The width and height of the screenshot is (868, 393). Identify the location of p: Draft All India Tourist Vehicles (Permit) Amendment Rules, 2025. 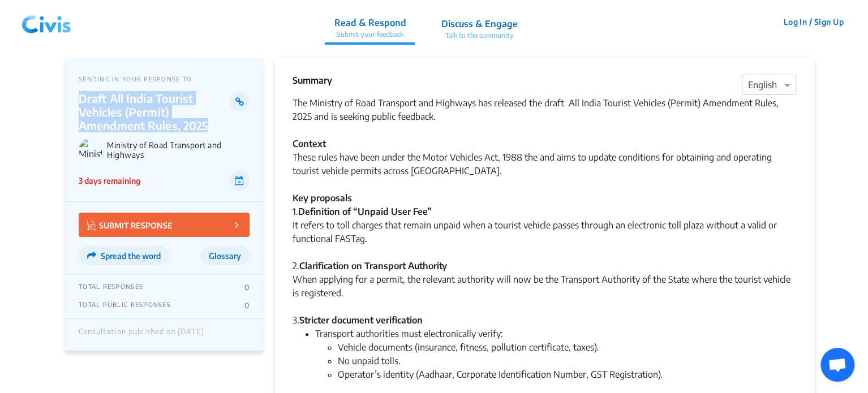
(154, 112).